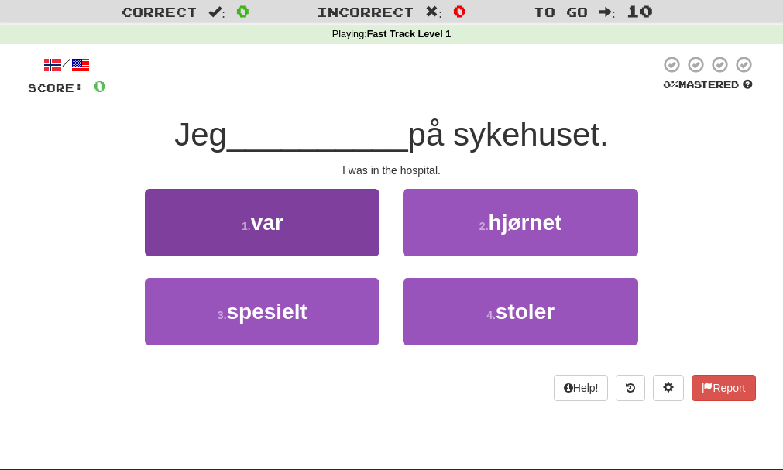  I want to click on span: stoler, so click(525, 311).